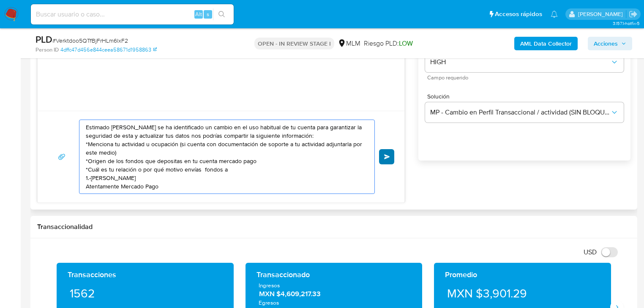 Image resolution: width=644 pixels, height=308 pixels. Describe the element at coordinates (349, 43) in the screenshot. I see `div: MLM` at that location.